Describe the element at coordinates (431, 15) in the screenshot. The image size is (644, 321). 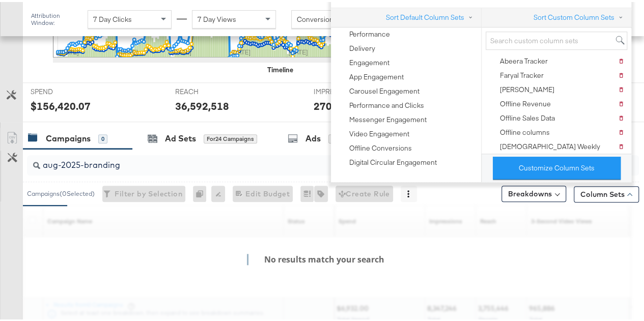
I see `button: Sort Default Column Sets` at that location.